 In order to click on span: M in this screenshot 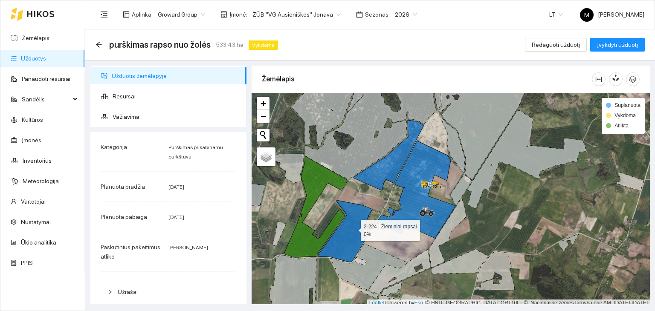, I will do `click(587, 15)`.